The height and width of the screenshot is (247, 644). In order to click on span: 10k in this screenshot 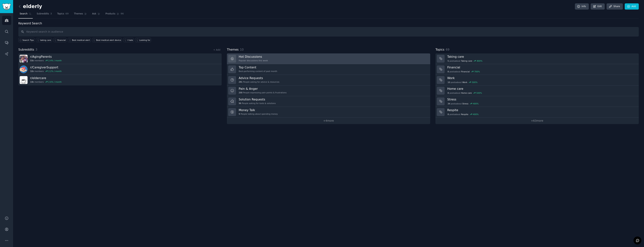, I will do `click(32, 82)`.